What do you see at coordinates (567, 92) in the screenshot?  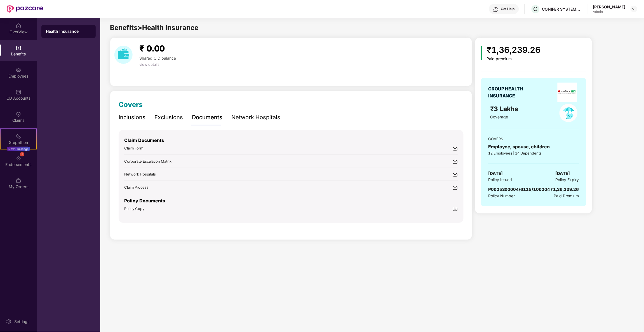 I see `img: insurerLogo` at bounding box center [567, 92].